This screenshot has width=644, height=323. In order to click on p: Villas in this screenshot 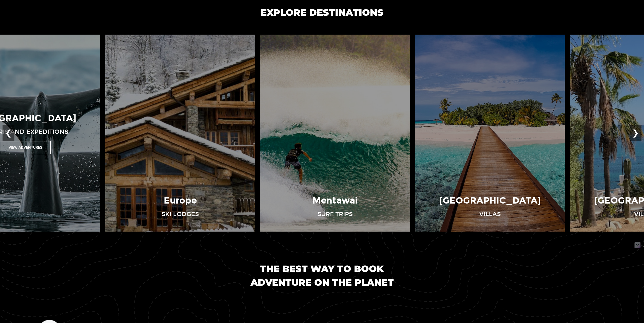, I will do `click(490, 214)`.